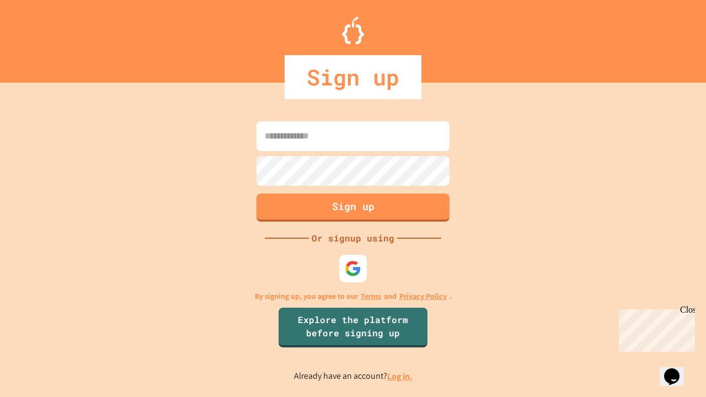 This screenshot has width=706, height=397. What do you see at coordinates (353, 269) in the screenshot?
I see `img: google-icon.svg` at bounding box center [353, 269].